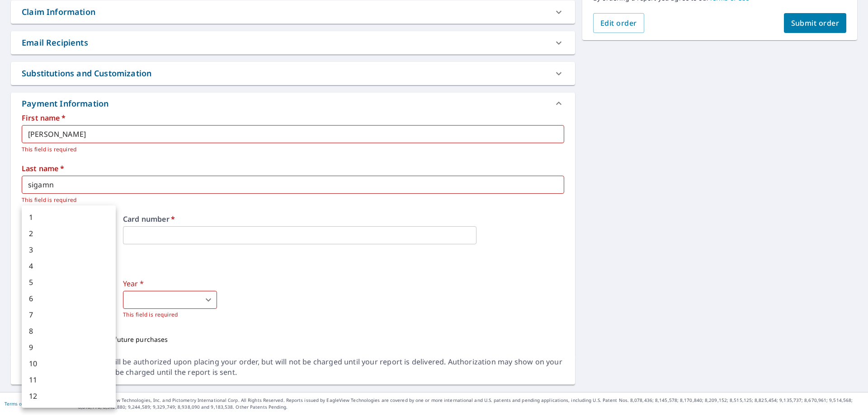 This screenshot has height=415, width=868. What do you see at coordinates (69, 282) in the screenshot?
I see `li: 5` at bounding box center [69, 282].